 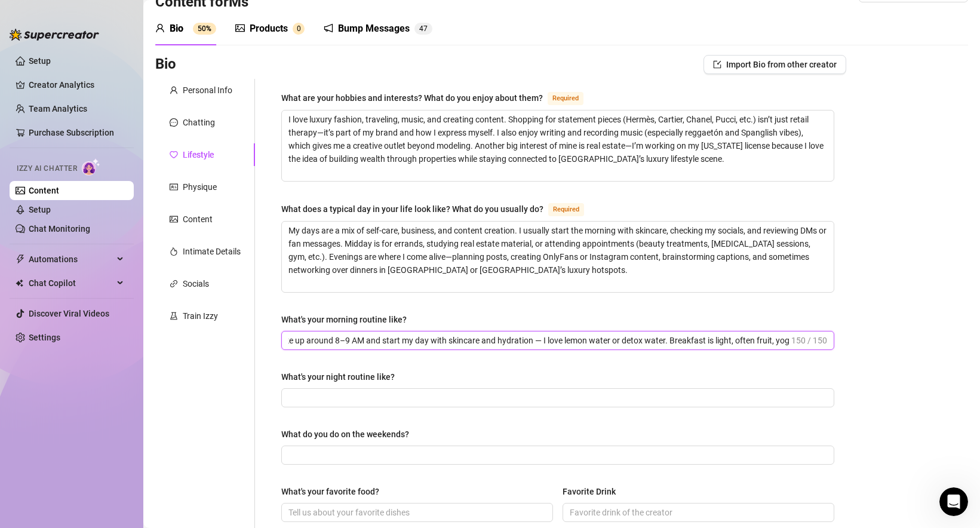 I want to click on input: What's your night routine like?, so click(x=556, y=397).